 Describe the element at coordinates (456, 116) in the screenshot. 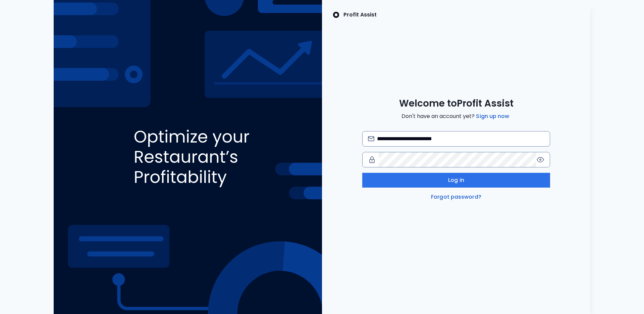

I see `span: Don't have an account yet?` at that location.